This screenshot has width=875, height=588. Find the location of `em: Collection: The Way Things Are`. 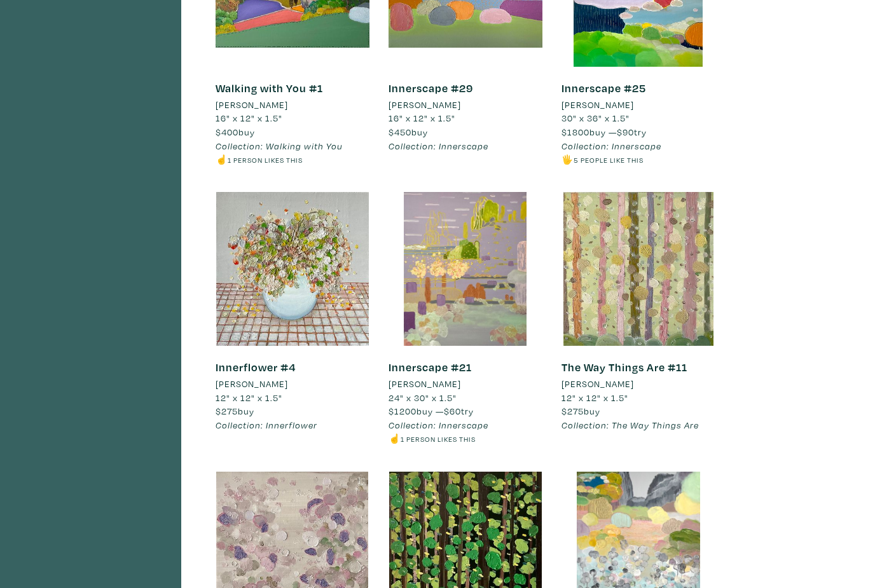

em: Collection: The Way Things Are is located at coordinates (630, 424).